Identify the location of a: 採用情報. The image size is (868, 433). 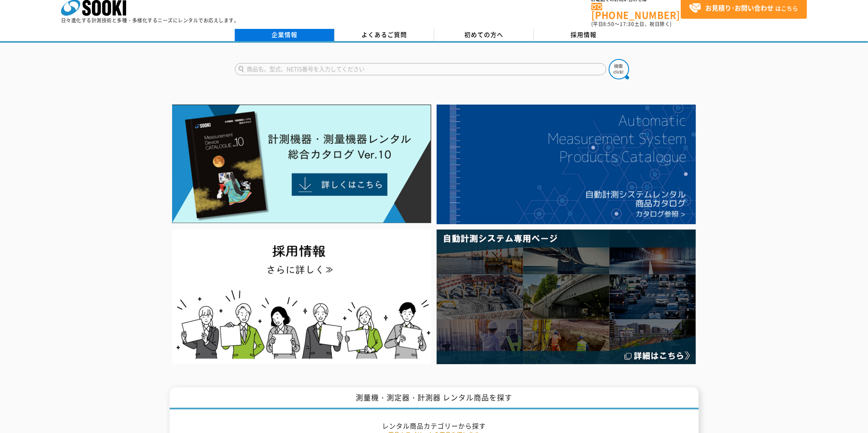
(584, 35).